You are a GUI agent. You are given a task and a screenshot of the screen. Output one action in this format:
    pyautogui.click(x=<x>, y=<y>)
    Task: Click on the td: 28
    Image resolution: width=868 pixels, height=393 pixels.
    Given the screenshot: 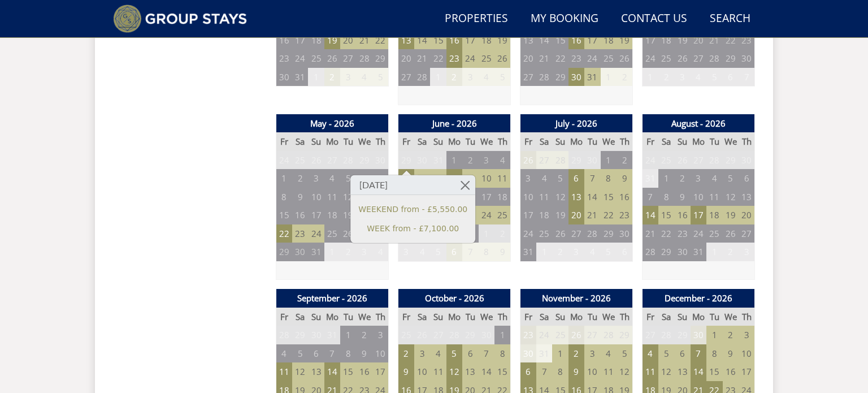 What is the action you would take?
    pyautogui.click(x=348, y=160)
    